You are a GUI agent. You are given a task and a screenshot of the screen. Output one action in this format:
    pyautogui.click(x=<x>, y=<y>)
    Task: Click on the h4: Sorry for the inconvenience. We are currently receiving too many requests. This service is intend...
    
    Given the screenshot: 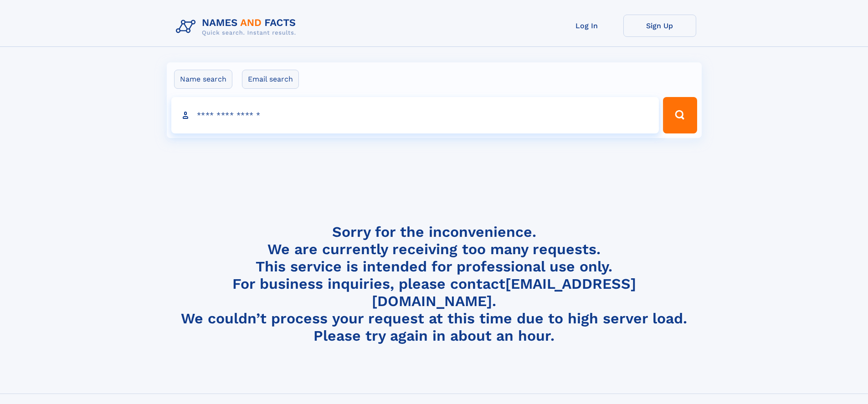 What is the action you would take?
    pyautogui.click(x=434, y=284)
    